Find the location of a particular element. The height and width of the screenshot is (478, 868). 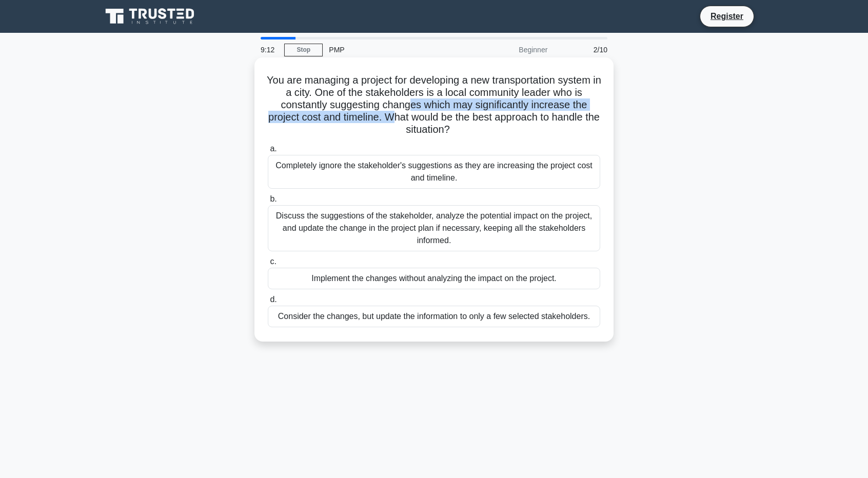

div: 2/10 is located at coordinates (583, 50).